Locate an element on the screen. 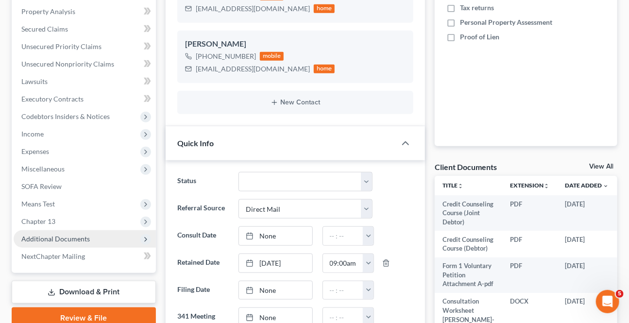 Image resolution: width=629 pixels, height=323 pixels. label: Status is located at coordinates (203, 182).